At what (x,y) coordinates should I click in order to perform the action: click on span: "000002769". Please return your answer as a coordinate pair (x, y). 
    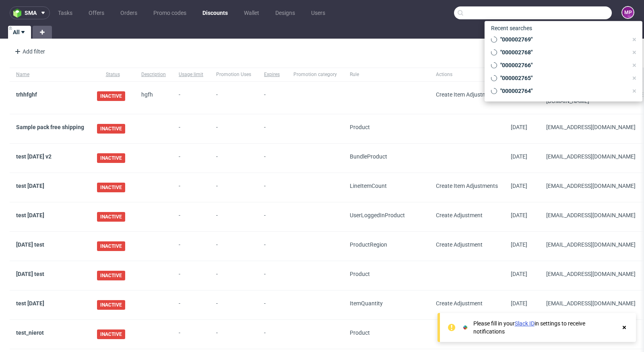
    Looking at the image, I should click on (562, 39).